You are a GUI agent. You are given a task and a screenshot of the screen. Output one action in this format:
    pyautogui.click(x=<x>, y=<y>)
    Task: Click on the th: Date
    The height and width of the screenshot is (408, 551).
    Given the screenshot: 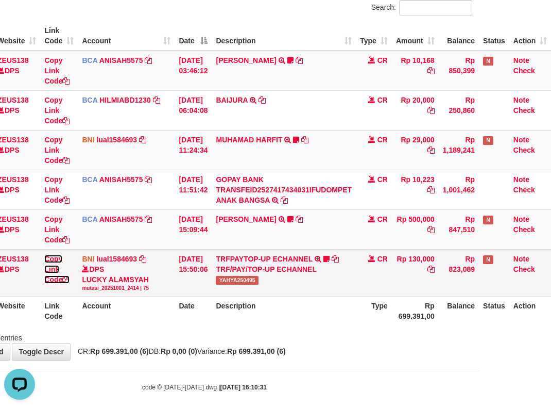 What is the action you would take?
    pyautogui.click(x=193, y=311)
    